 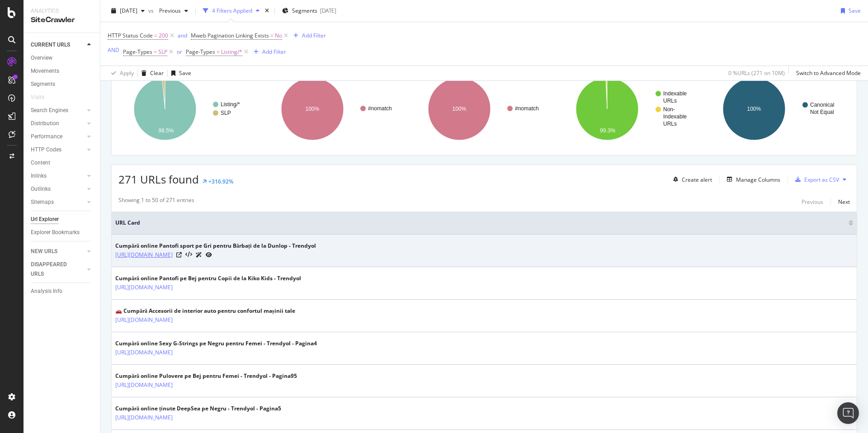 I want to click on div: times, so click(x=267, y=11).